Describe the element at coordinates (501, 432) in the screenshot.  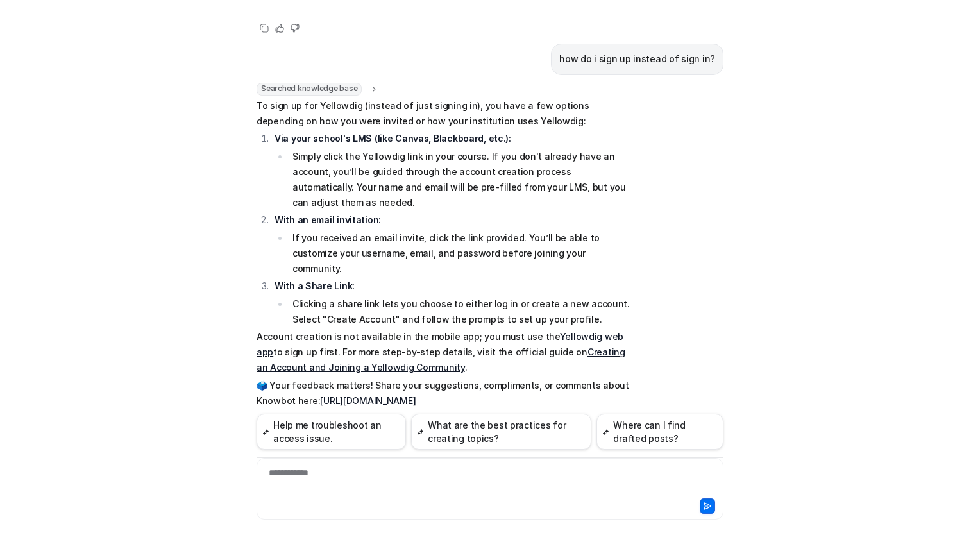
I see `button: What are the best practices for creating topics?` at that location.